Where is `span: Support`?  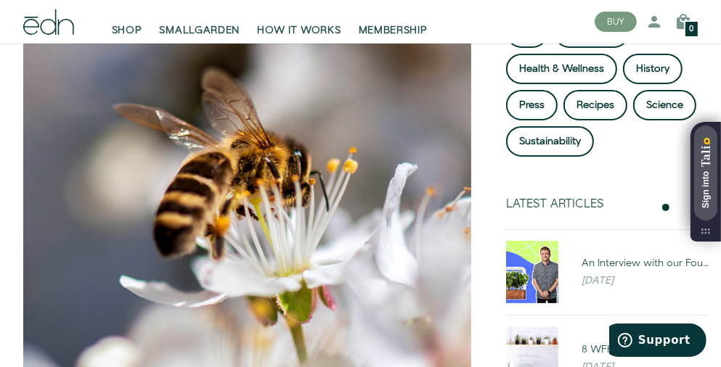 span: Support is located at coordinates (55, 17).